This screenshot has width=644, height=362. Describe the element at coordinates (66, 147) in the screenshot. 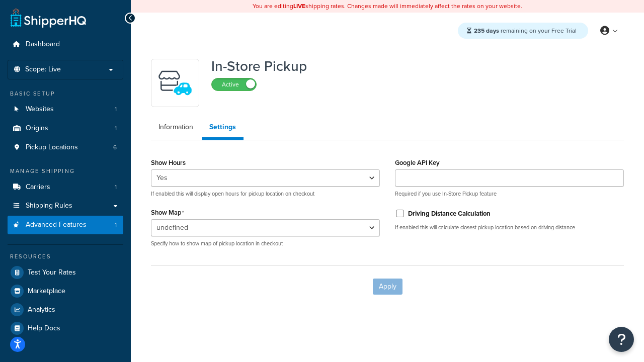

I see `li: Pickup Locations` at that location.